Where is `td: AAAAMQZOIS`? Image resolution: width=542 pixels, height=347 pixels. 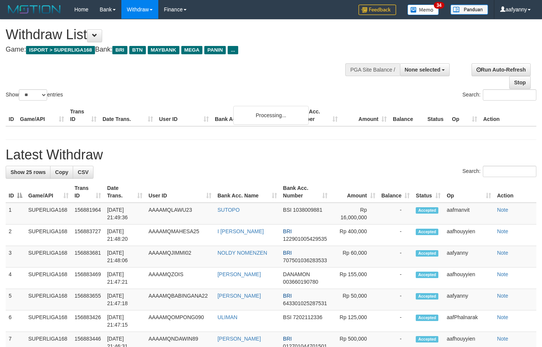
td: AAAAMQZOIS is located at coordinates (180, 278).